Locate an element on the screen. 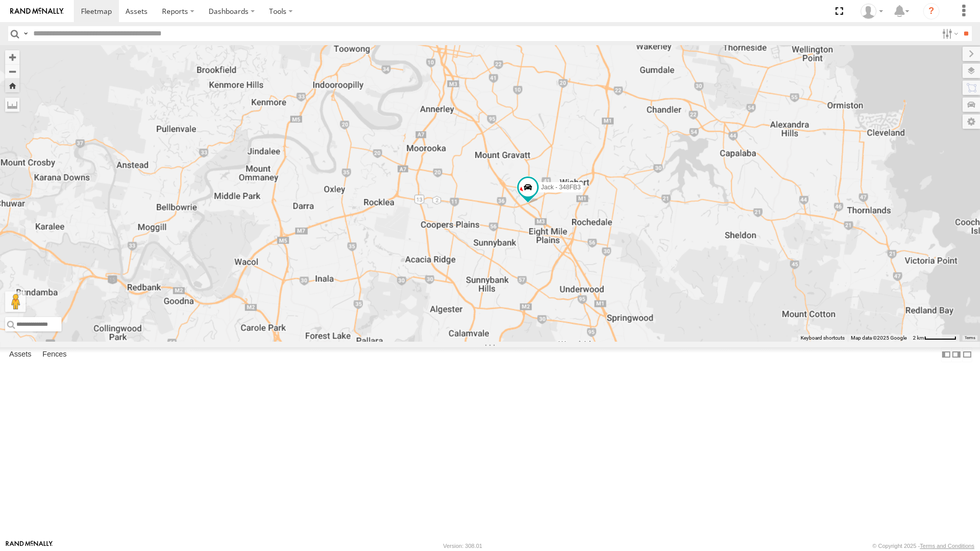 This screenshot has width=980, height=551. div: Version: 308.01 is located at coordinates (463, 546).